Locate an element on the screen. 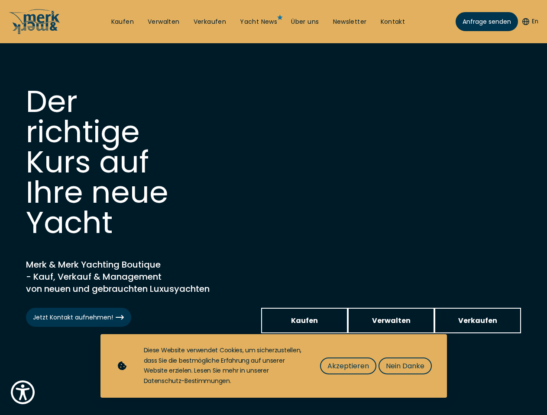 This screenshot has width=547, height=415. h1: Der richtige Kurs auf Ihre neue Yacht is located at coordinates (113, 162).